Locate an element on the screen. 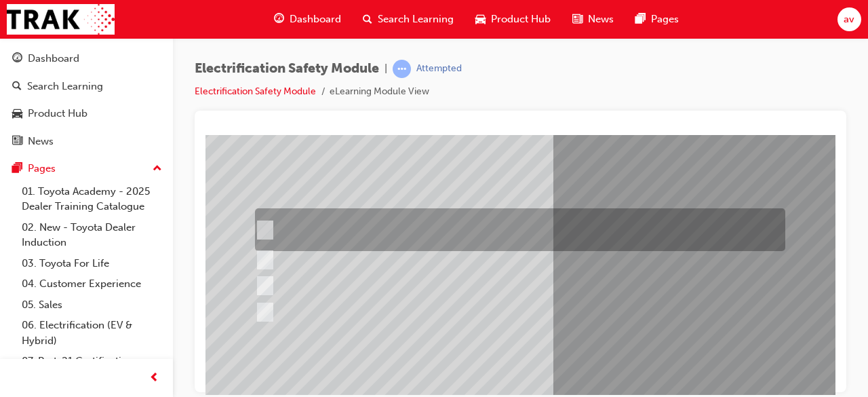  a: Search Learning is located at coordinates (86, 86).